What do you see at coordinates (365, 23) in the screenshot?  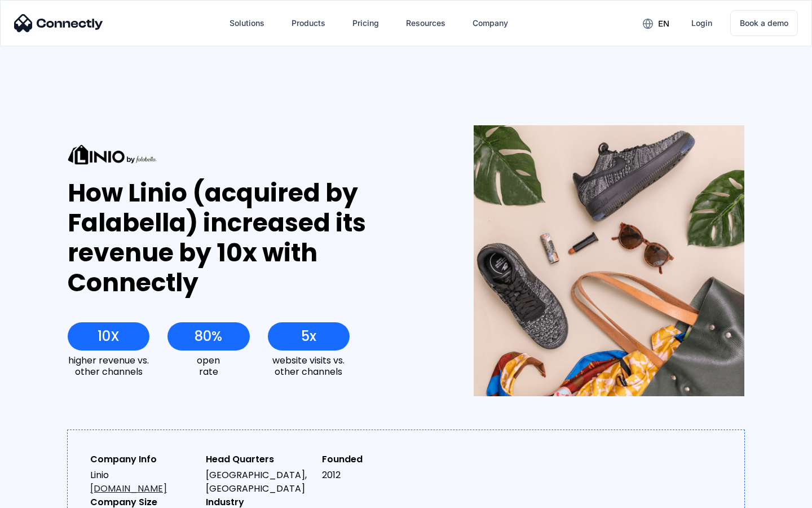 I see `div: Pricing` at bounding box center [365, 23].